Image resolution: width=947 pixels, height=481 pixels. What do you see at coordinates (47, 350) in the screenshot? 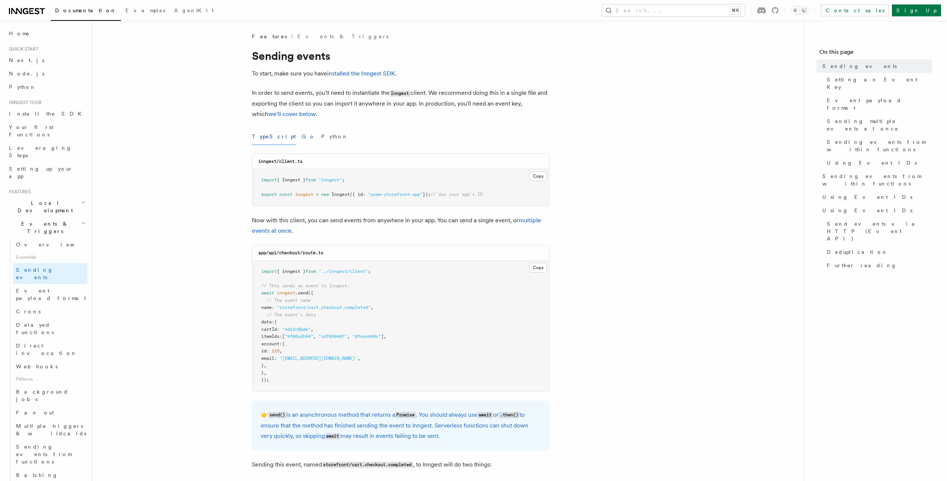
I see `span: Direct invocation` at bounding box center [47, 350].